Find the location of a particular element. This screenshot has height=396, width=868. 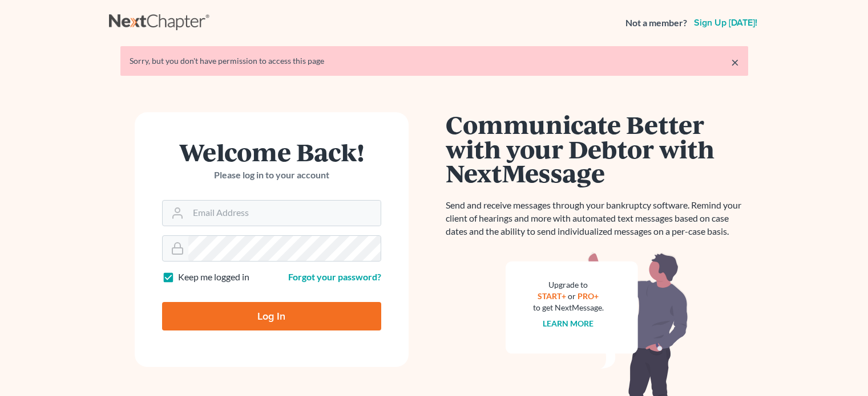

a: Forgot your password? is located at coordinates (334, 276).